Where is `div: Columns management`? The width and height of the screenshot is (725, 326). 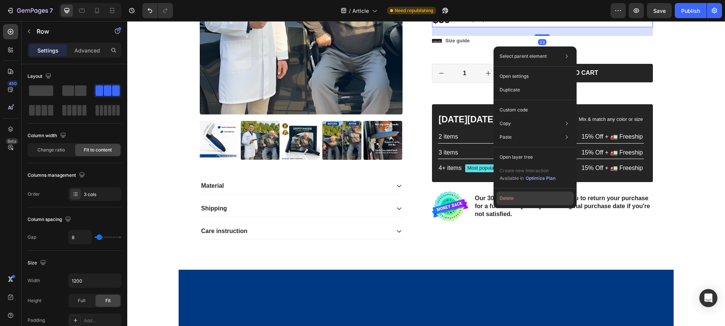 div: Columns management is located at coordinates (57, 175).